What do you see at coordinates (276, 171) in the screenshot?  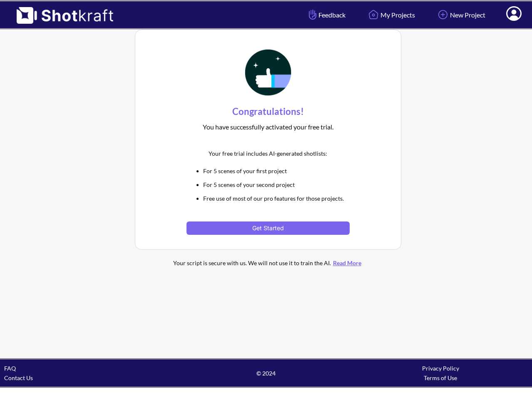 I see `li: For 5 scenes of your first project` at bounding box center [276, 171].